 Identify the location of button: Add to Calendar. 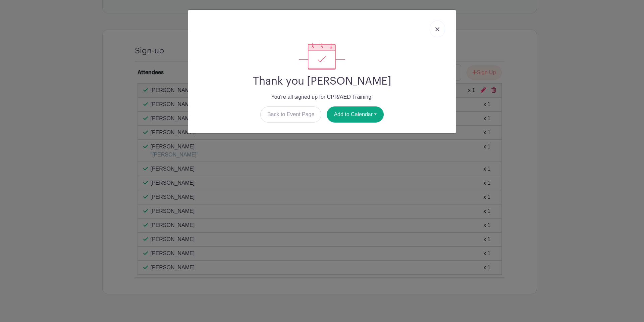
(355, 114).